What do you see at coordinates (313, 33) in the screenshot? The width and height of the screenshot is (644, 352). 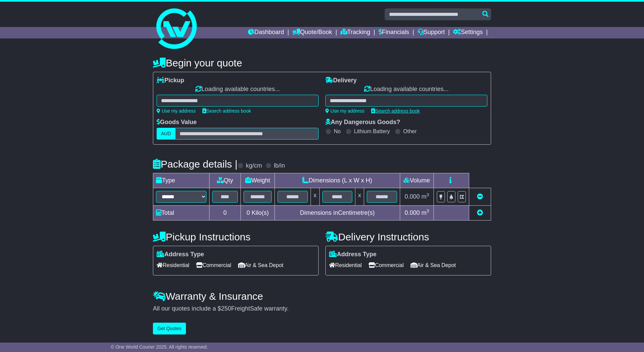 I see `a: Quote/Book` at bounding box center [313, 33].